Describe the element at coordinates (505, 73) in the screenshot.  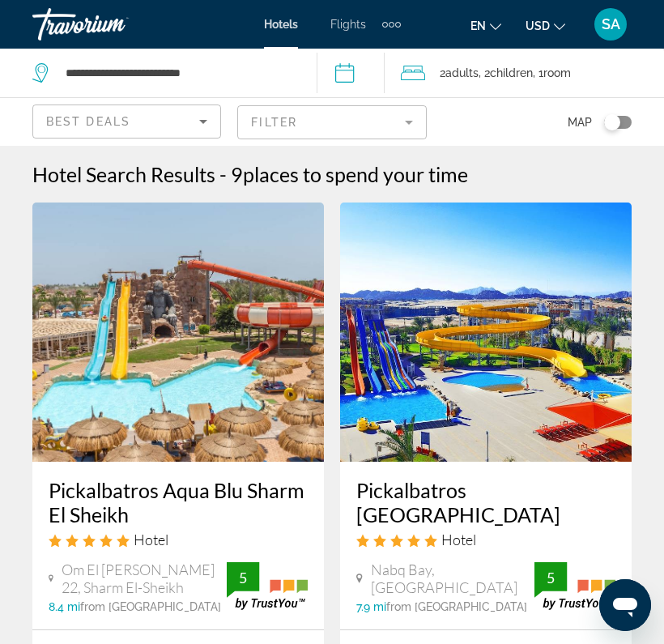
I see `span: , 2` at that location.